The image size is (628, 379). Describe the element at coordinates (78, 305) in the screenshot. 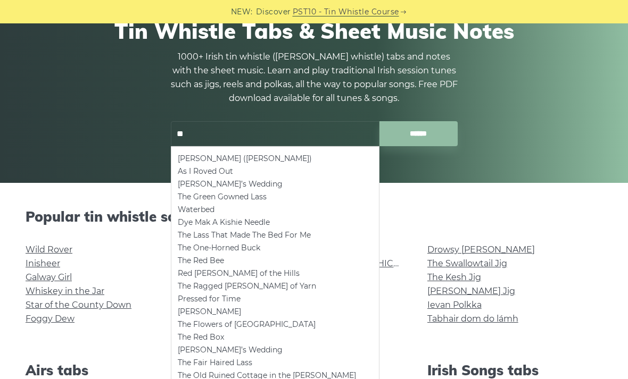

I see `a: Star of the County Down` at that location.